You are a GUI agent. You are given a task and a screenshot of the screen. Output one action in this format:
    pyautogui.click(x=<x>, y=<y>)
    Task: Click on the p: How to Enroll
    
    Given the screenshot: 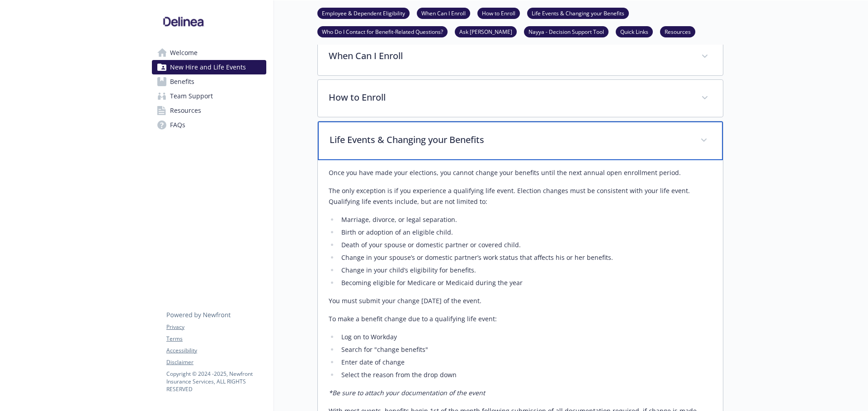 What is the action you would take?
    pyautogui.click(x=509, y=98)
    